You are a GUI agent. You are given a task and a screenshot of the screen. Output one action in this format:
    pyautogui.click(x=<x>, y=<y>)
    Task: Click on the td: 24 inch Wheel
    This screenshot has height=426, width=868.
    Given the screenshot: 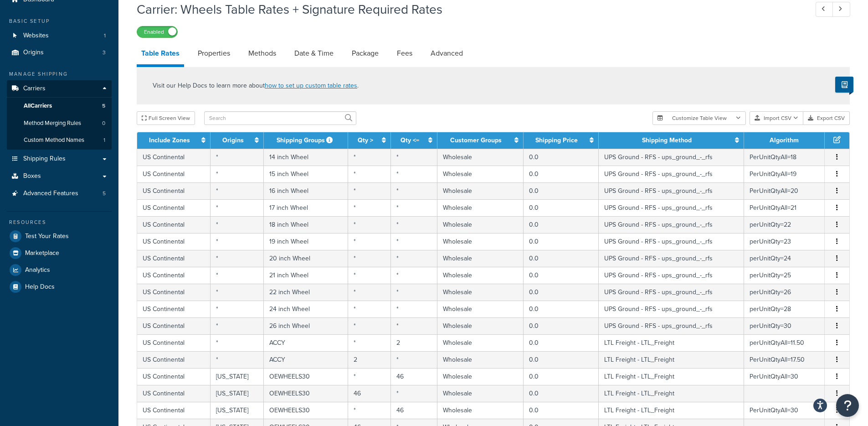 What is the action you would take?
    pyautogui.click(x=306, y=309)
    